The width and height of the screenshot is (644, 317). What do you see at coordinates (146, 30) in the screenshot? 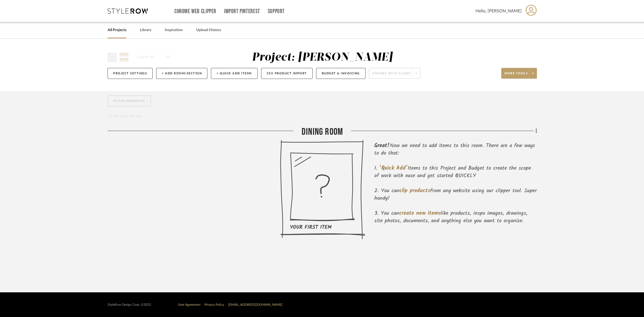
I see `a: Library` at bounding box center [146, 30].